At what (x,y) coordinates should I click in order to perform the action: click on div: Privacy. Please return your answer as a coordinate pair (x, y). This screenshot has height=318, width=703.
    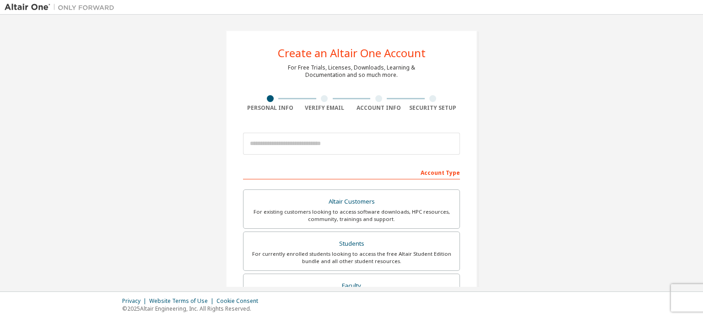
    Looking at the image, I should click on (135, 301).